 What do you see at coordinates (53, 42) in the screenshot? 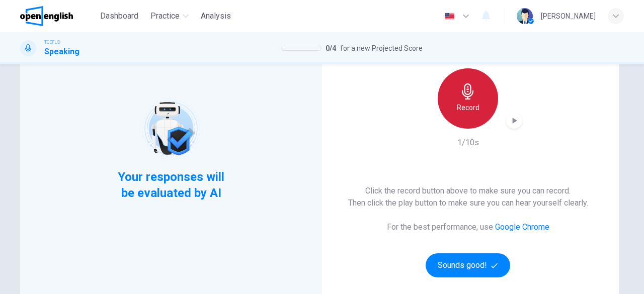
I see `span: TOEFL®` at bounding box center [53, 42].